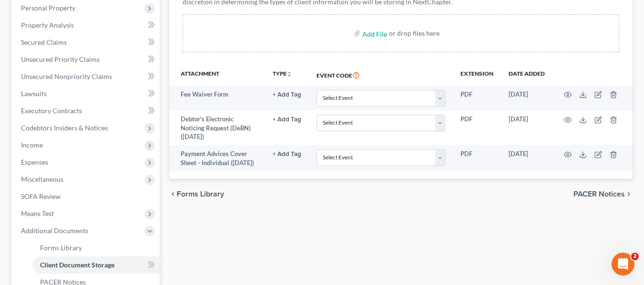 The height and width of the screenshot is (285, 644). I want to click on th: Attachment, so click(217, 75).